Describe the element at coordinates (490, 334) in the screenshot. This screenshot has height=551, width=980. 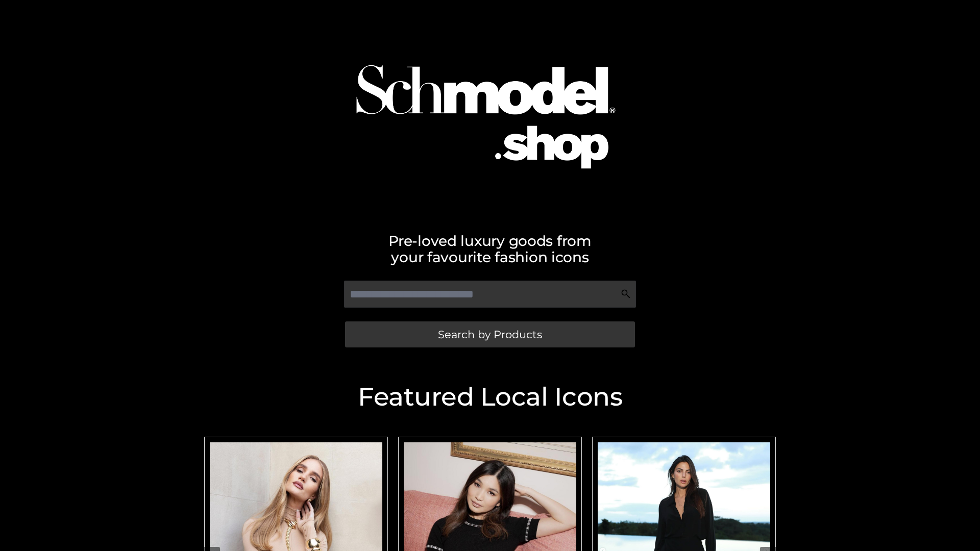
I see `span: Search by Products` at that location.